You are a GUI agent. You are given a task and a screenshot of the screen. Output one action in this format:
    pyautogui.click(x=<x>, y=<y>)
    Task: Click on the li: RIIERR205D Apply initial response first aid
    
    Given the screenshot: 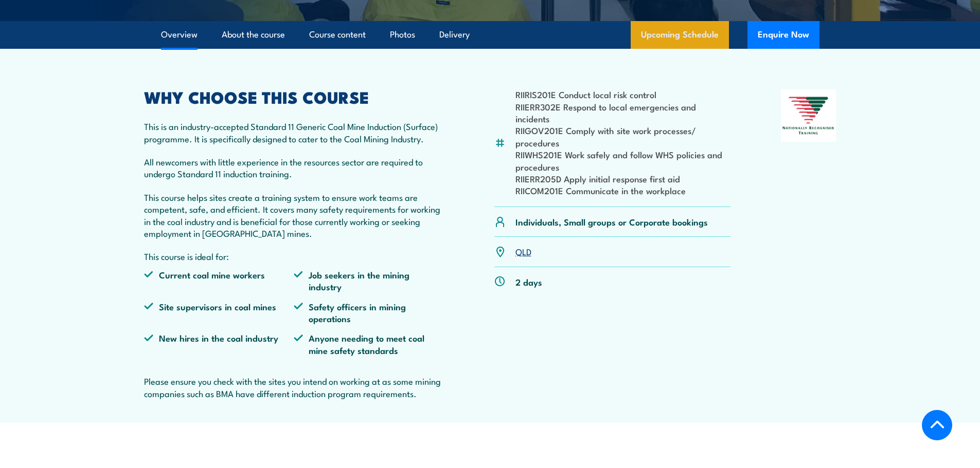 What is the action you would take?
    pyautogui.click(x=623, y=178)
    